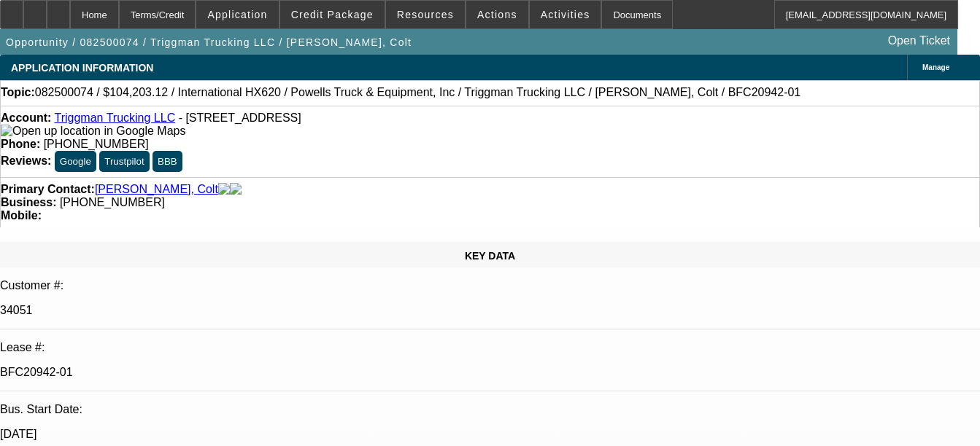  What do you see at coordinates (566, 15) in the screenshot?
I see `span: Activities` at bounding box center [566, 15].